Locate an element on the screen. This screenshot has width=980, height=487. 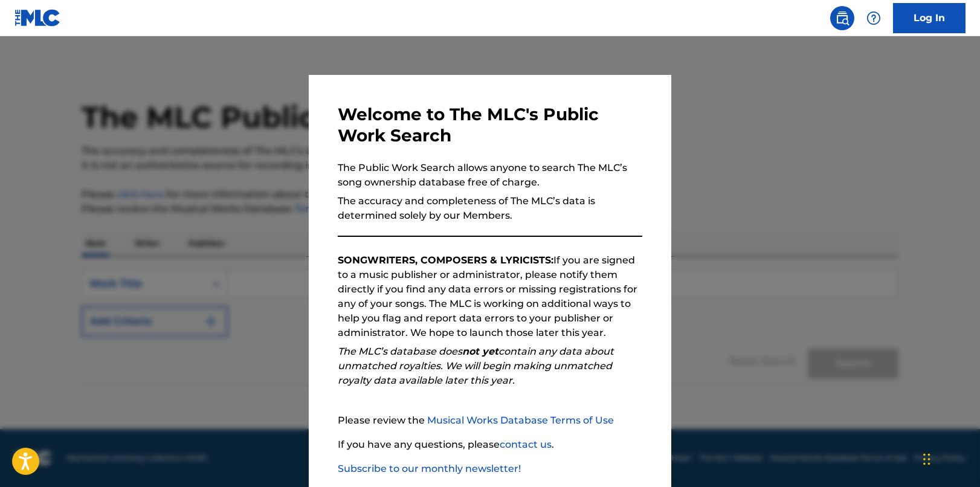
h3: Welcome to The MLC's Public Work Search is located at coordinates (490, 125).